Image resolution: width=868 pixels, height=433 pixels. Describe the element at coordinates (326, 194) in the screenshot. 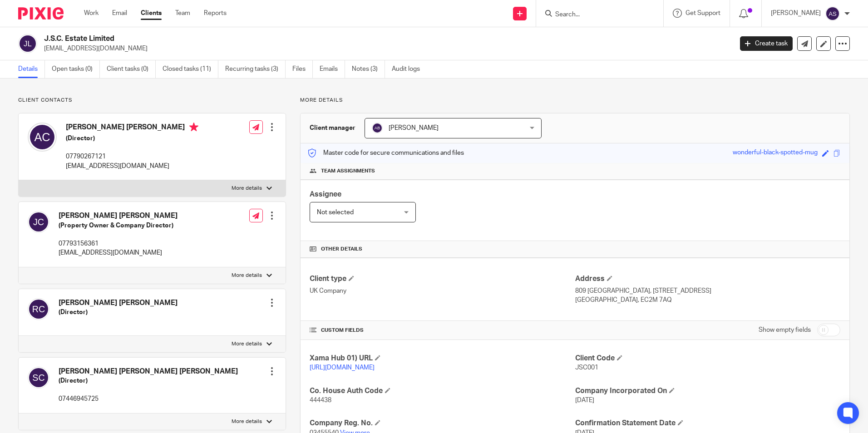

I see `span: Assignee` at that location.